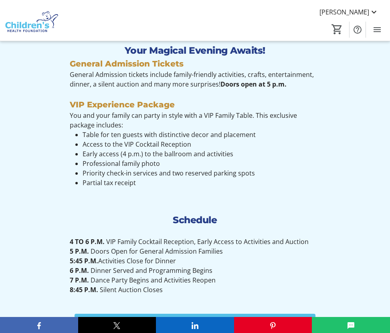  Describe the element at coordinates (195, 79) in the screenshot. I see `p: General Admission tickets include family-friendly activities, crafts, entertainment, dinner, a si...` at that location.